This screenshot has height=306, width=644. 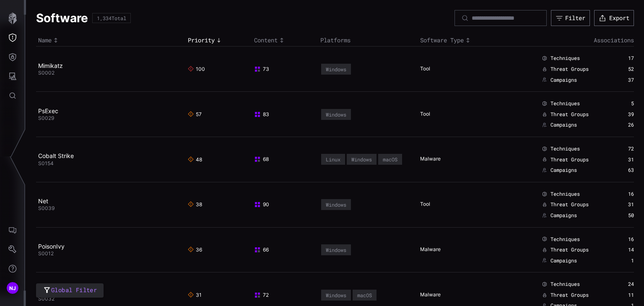 What do you see at coordinates (46, 208) in the screenshot?
I see `span: S0039` at bounding box center [46, 208].